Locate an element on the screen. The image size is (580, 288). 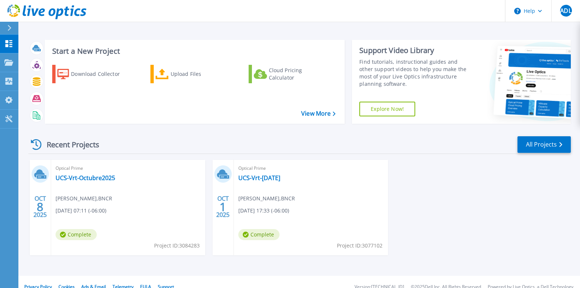
div: Support Video Library is located at coordinates (414, 50).